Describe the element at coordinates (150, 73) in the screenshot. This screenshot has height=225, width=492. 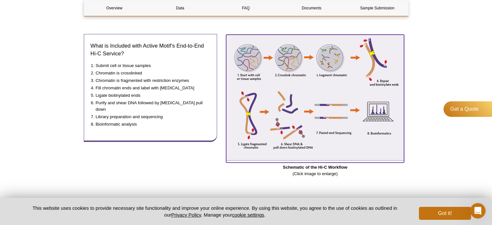
I see `li: Chromatin is crosslinked` at that location.